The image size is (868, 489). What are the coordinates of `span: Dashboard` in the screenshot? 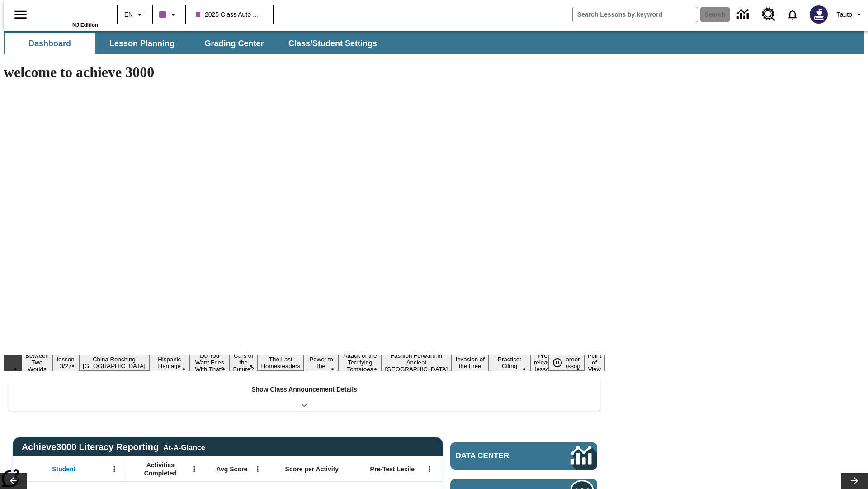 It's located at (50, 43).